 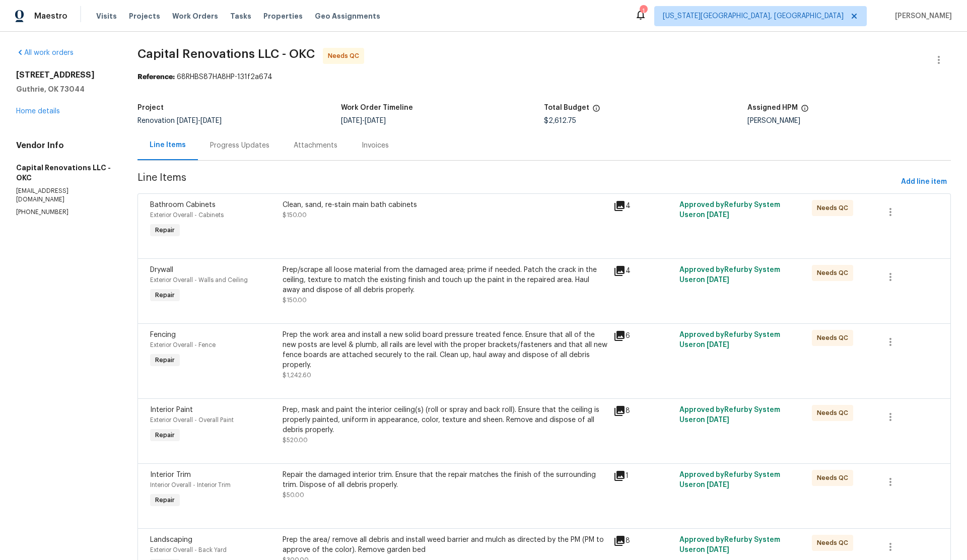 What do you see at coordinates (195, 16) in the screenshot?
I see `span: Work Orders` at bounding box center [195, 16].